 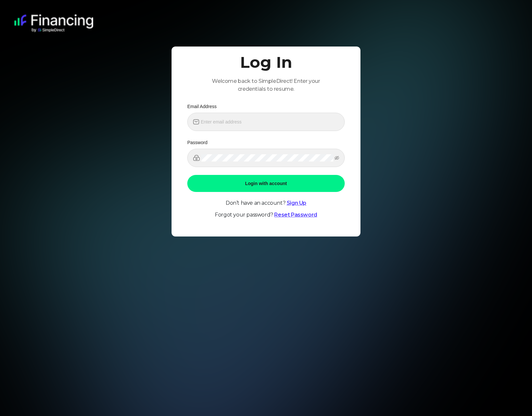 What do you see at coordinates (270, 122) in the screenshot?
I see `input: Enter email address` at bounding box center [270, 122].